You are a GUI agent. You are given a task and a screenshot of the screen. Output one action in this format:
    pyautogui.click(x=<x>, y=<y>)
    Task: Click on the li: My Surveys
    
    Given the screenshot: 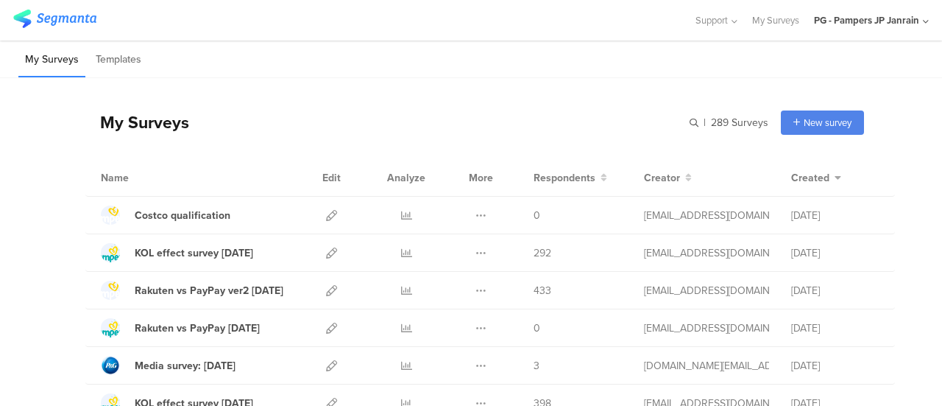 What is the action you would take?
    pyautogui.click(x=52, y=60)
    